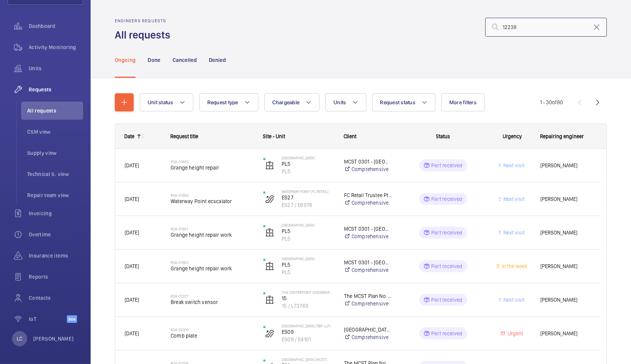 The width and height of the screenshot is (631, 364). Describe the element at coordinates (154, 60) in the screenshot. I see `p: Done` at that location.